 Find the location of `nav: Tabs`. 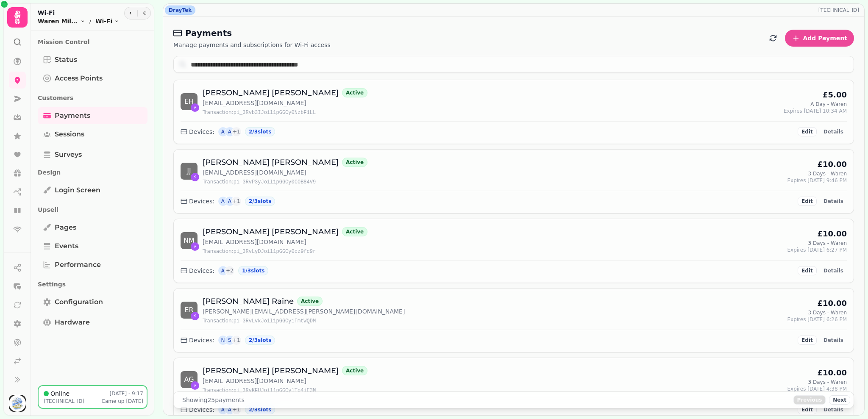

nav: Tabs is located at coordinates (93, 208).